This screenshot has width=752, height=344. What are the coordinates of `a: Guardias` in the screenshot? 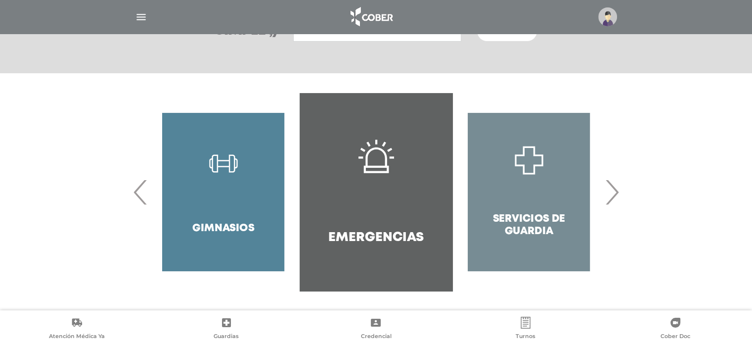 It's located at (226, 329).